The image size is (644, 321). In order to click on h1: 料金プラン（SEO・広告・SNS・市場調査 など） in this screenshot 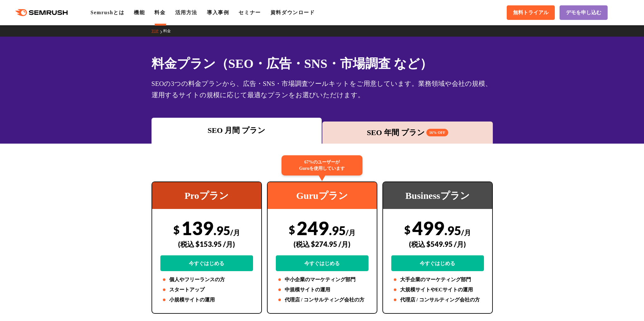, I will do `click(322, 63)`.